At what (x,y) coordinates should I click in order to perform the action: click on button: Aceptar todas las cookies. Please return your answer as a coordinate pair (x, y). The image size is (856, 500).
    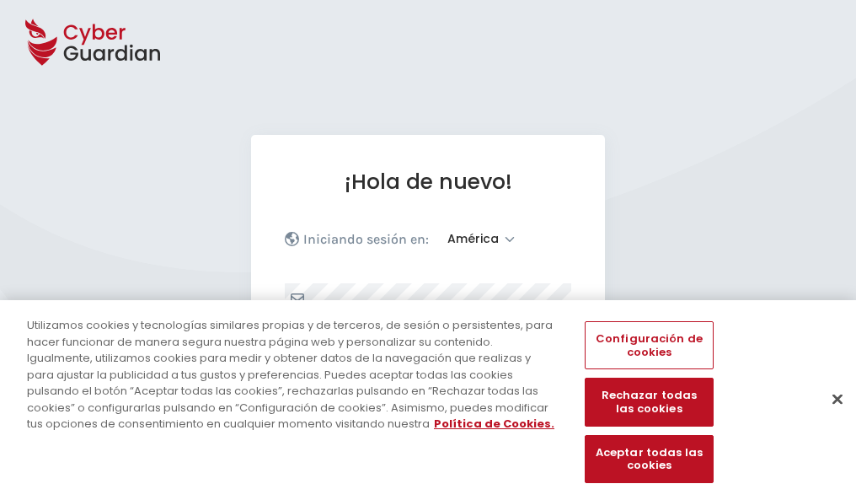
    Looking at the image, I should click on (649, 458).